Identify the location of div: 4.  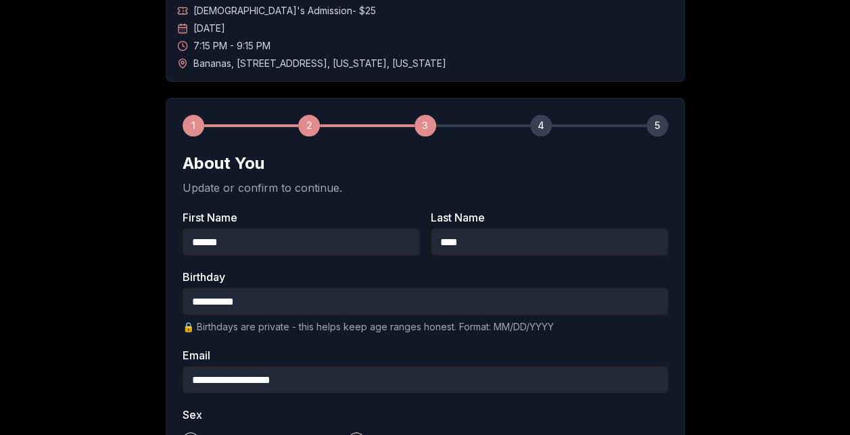
(541, 126).